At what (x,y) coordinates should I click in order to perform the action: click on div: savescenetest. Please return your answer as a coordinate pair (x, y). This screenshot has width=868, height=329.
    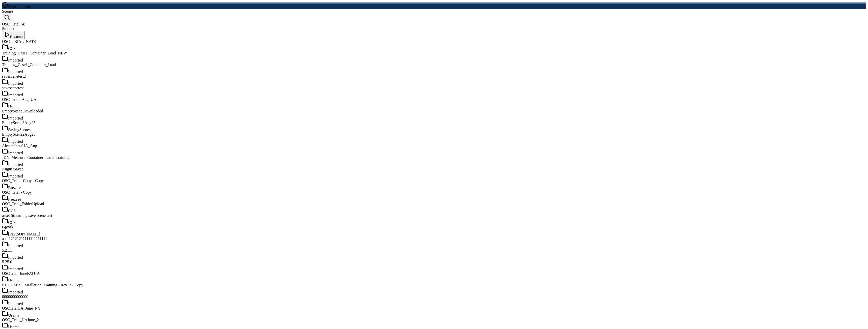
    Looking at the image, I should click on (434, 88).